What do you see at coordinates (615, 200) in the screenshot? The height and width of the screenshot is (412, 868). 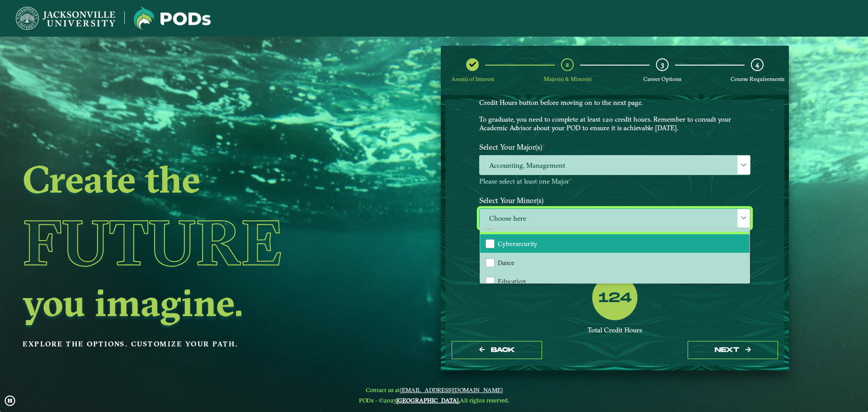 I see `label: Select Your Minor(s)` at bounding box center [615, 200].